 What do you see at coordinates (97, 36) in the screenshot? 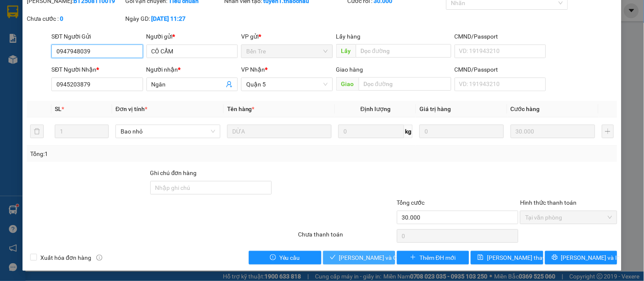
I see `div: SĐT Người Gửi` at bounding box center [97, 36].